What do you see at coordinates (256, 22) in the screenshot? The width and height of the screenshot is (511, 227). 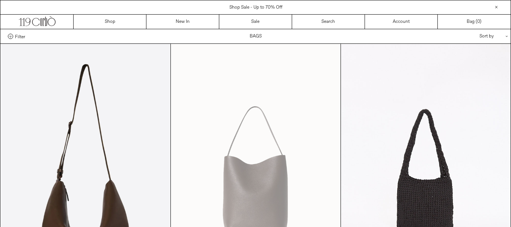 I see `a: Sale` at bounding box center [256, 22].